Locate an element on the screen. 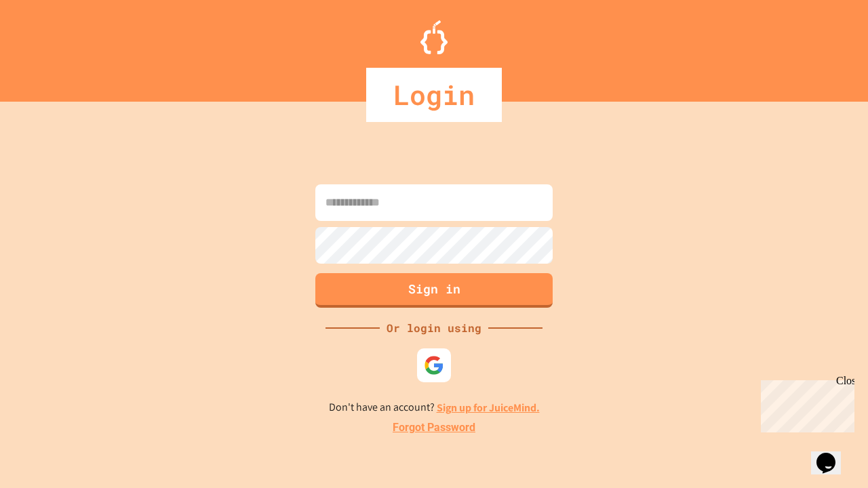 The width and height of the screenshot is (868, 488). div: Login is located at coordinates (434, 95).